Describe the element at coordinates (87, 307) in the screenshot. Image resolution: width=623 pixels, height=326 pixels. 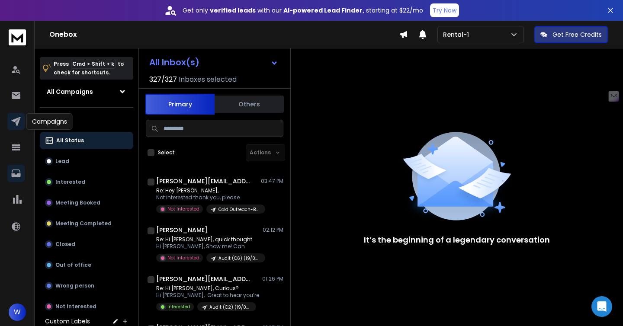
I see `button: Not Interested` at that location.